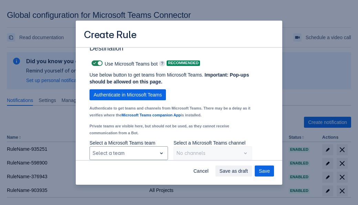 Image resolution: width=358 pixels, height=205 pixels. What do you see at coordinates (128, 95) in the screenshot?
I see `button: Authenticate in Microsoft Teams` at bounding box center [128, 95].